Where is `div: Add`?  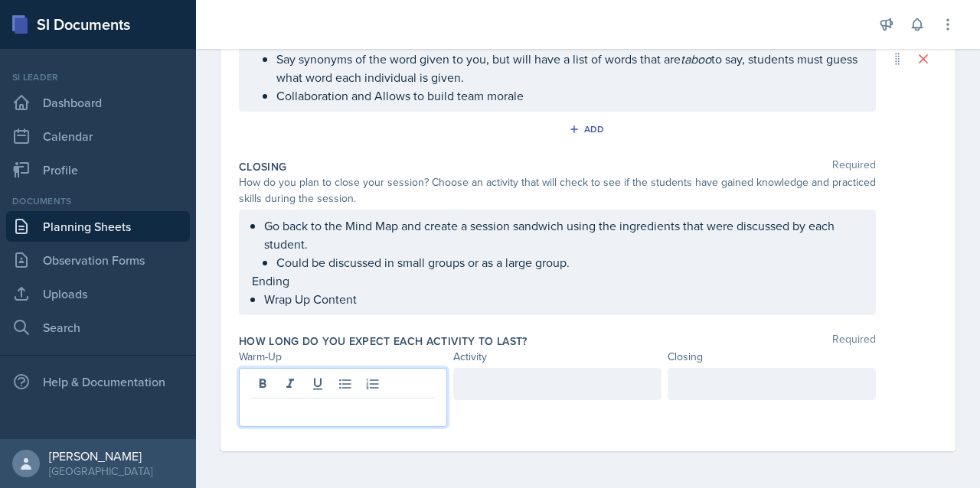 div: Add is located at coordinates (588, 129).